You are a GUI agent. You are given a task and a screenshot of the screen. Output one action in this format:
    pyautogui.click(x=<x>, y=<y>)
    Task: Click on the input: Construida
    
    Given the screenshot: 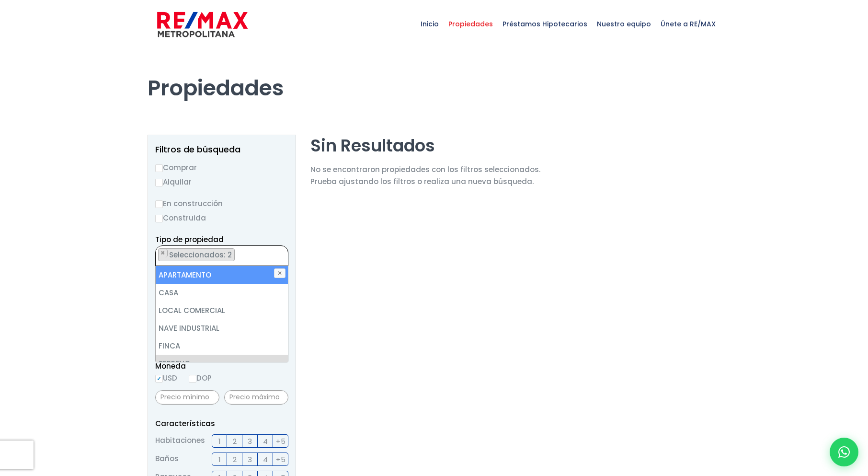 What is the action you would take?
    pyautogui.click(x=159, y=219)
    